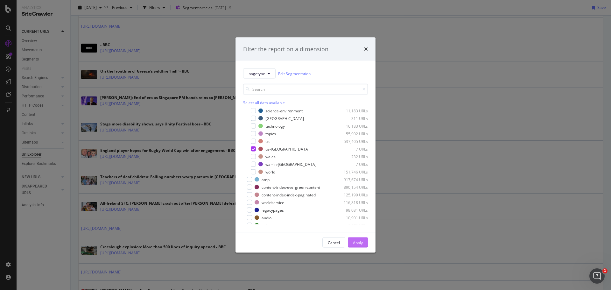 The image size is (611, 290). What do you see at coordinates (294, 73) in the screenshot?
I see `a: Edit Segmentation` at bounding box center [294, 73].